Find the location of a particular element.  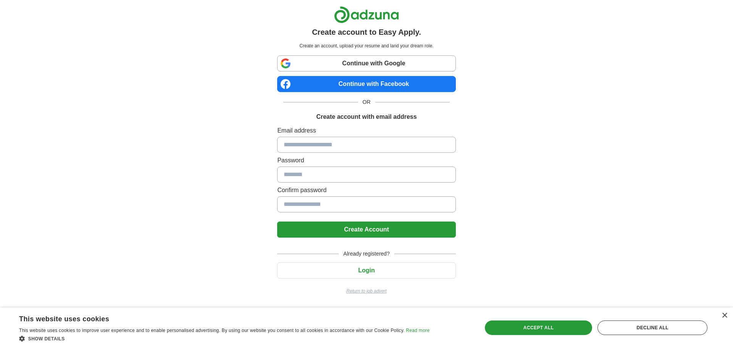

h1: Create account with email address is located at coordinates (366, 117).